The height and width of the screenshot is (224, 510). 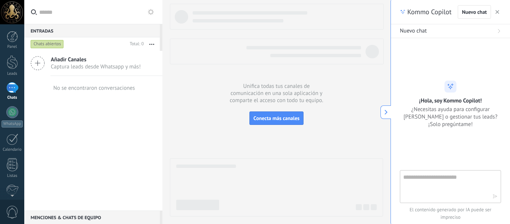 I want to click on div: No se encontraron conversaciones, so click(x=94, y=88).